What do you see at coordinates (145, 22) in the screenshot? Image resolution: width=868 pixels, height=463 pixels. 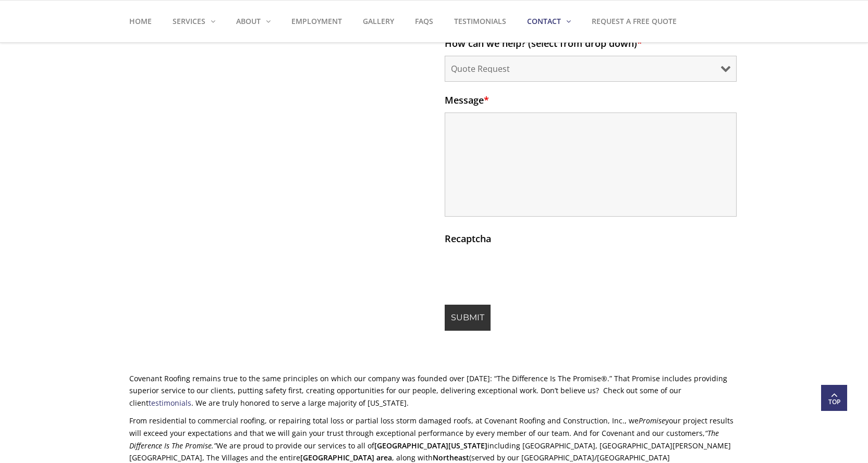 I see `a: Home` at bounding box center [145, 22].